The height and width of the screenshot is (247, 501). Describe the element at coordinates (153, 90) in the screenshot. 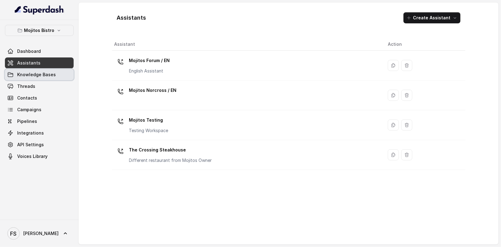

I see `p: Mojitos Norcross / EN` at that location.